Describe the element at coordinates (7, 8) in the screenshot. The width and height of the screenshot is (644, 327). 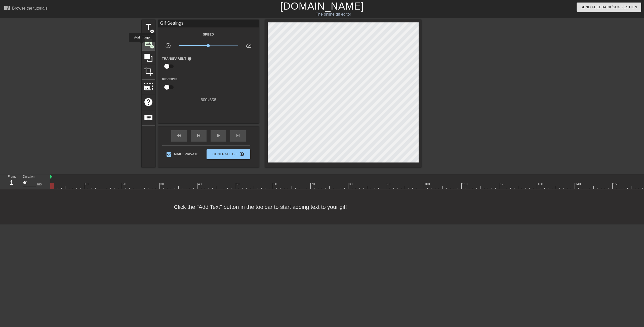
I see `span: menu_book` at that location.